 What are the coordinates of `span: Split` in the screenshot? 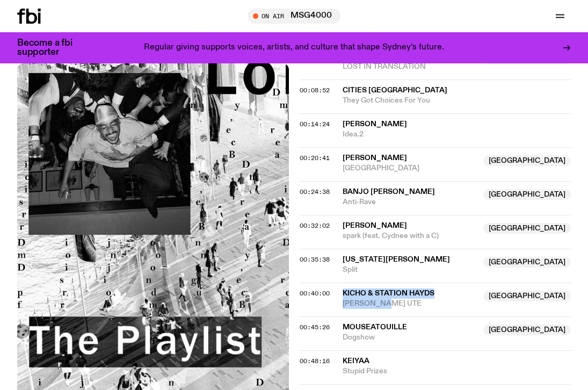 It's located at (410, 269).